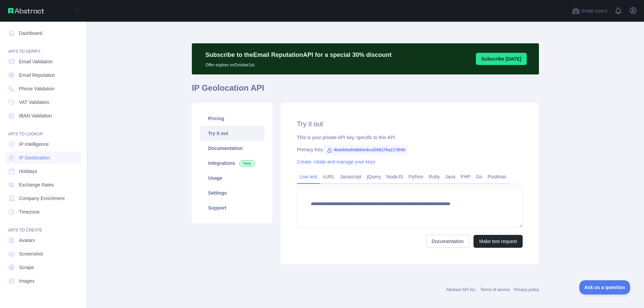 The width and height of the screenshot is (644, 308). What do you see at coordinates (497, 177) in the screenshot?
I see `a: Postman` at bounding box center [497, 177].